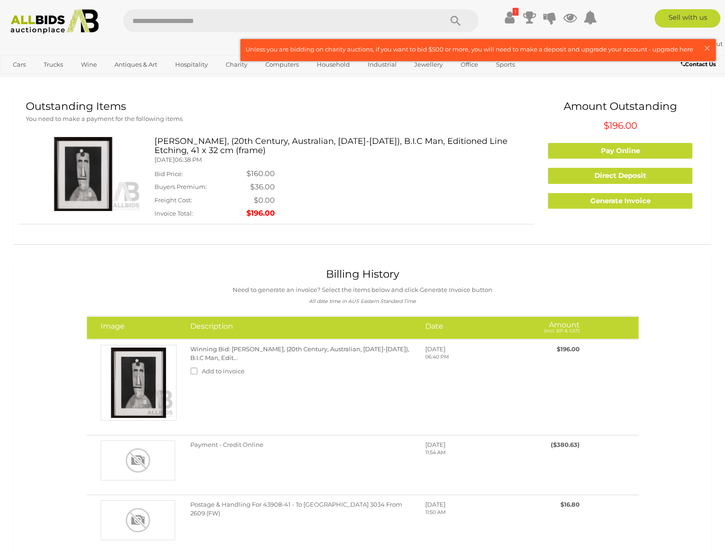 Image resolution: width=725 pixels, height=554 pixels. Describe the element at coordinates (200, 187) in the screenshot. I see `td: Buyers Premium:` at that location.